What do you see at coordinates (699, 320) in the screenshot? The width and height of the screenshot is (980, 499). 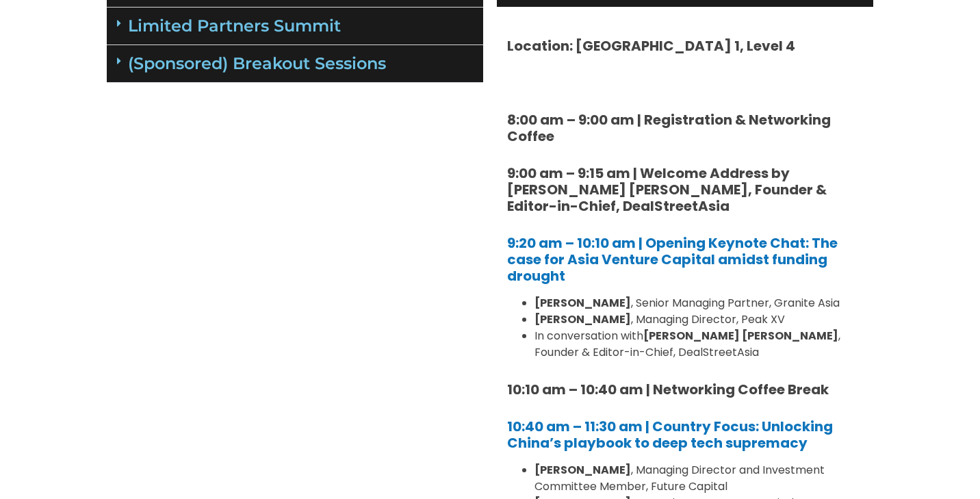 I see `li: , Managing Director, Peak XV` at bounding box center [699, 320].